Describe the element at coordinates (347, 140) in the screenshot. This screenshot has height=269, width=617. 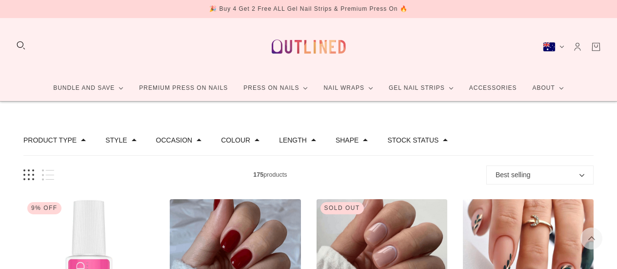
I see `button: Filter by Shape` at that location.